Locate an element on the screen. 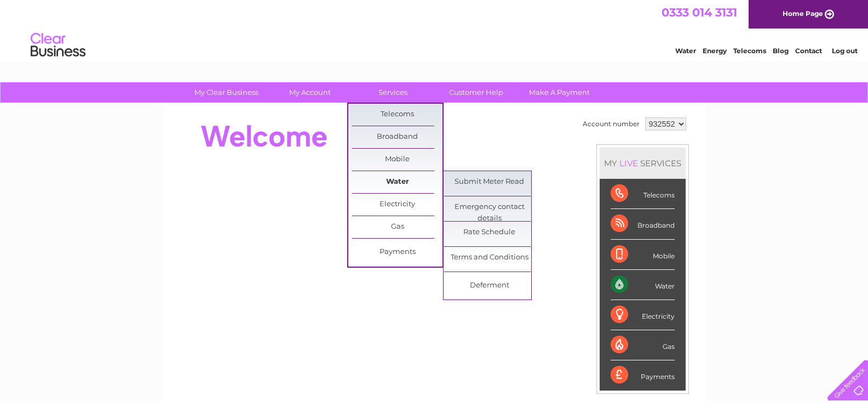 The image size is (868, 401). div: LIVE is located at coordinates (629, 163).